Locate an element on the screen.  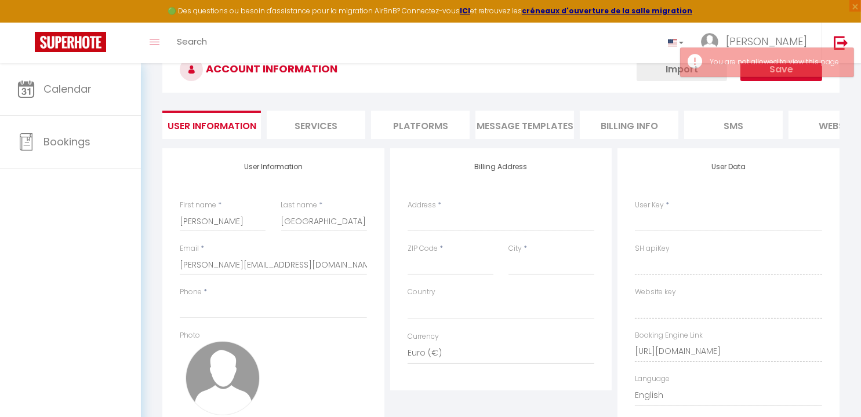
label: Photo is located at coordinates (190, 336).